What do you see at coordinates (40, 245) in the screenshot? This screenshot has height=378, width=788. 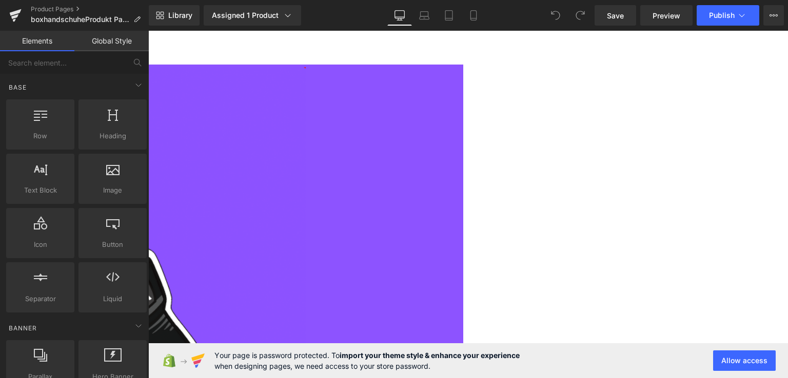 I see `span: Icon` at bounding box center [40, 245].